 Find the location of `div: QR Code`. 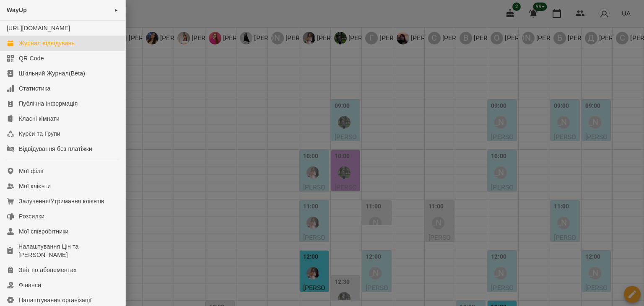

div: QR Code is located at coordinates (31, 58).